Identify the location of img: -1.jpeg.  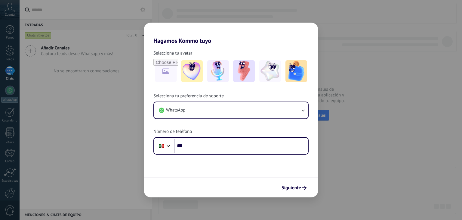
(192, 71).